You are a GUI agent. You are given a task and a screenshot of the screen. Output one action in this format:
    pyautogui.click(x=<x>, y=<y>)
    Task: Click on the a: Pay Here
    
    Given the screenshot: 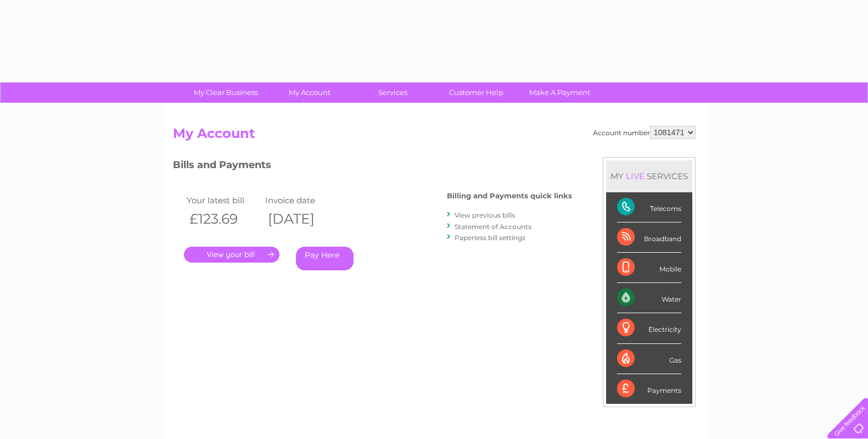 What is the action you would take?
    pyautogui.click(x=324, y=258)
    